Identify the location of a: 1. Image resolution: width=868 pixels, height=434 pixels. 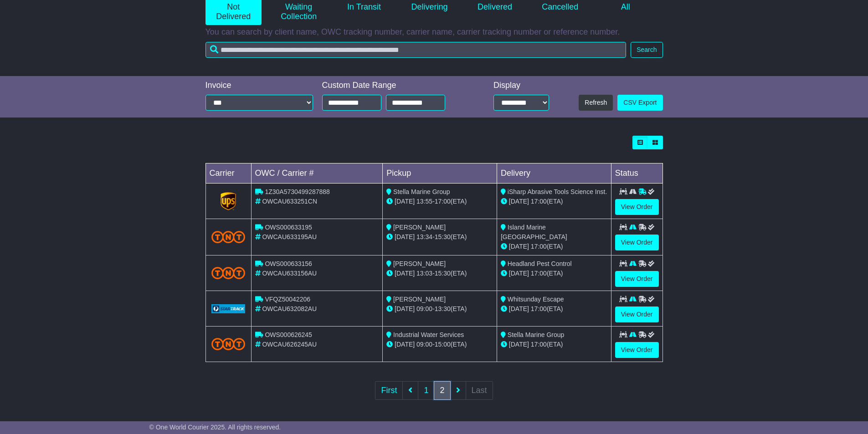
(426, 390).